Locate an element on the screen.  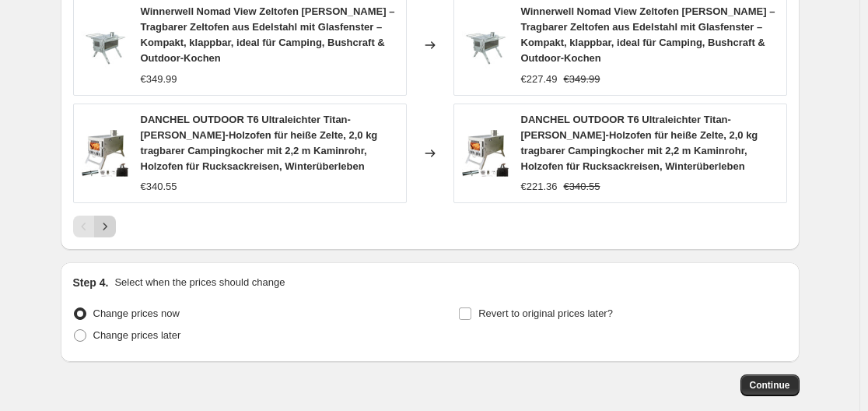
div: €221.36 is located at coordinates (539, 187).